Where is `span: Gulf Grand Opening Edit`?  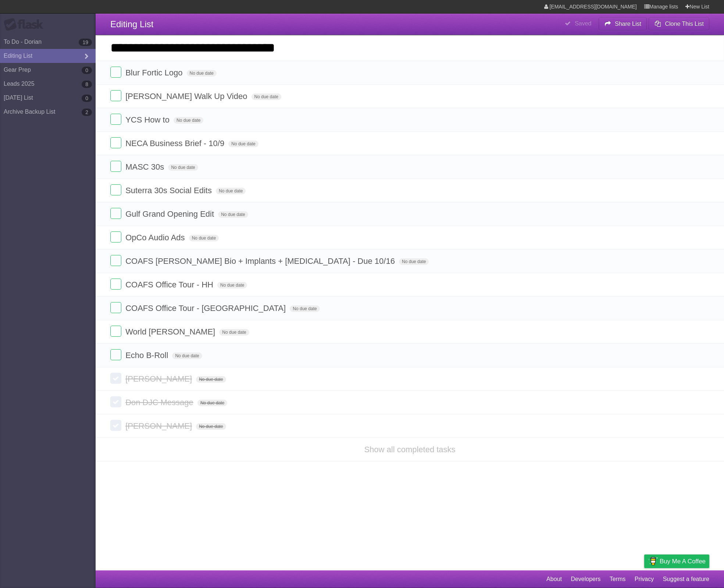
span: Gulf Grand Opening Edit is located at coordinates (170, 214).